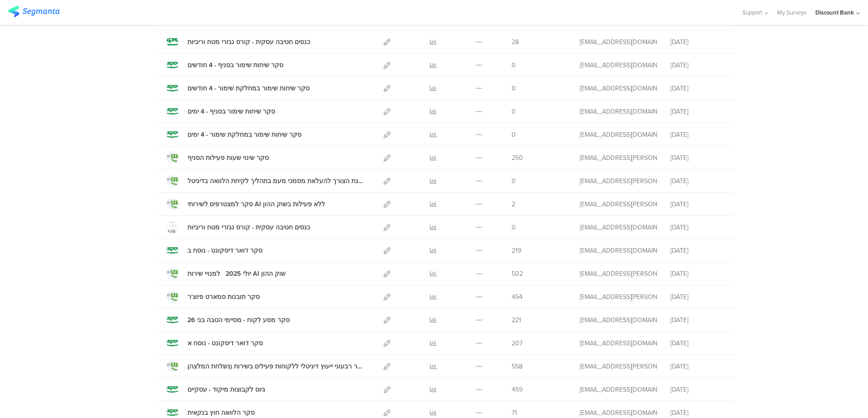 This screenshot has width=868, height=418. Describe the element at coordinates (256, 204) in the screenshot. I see `div: סקר למצטרפים לשירותי AI ללא פעילות בשוק ההון` at that location.